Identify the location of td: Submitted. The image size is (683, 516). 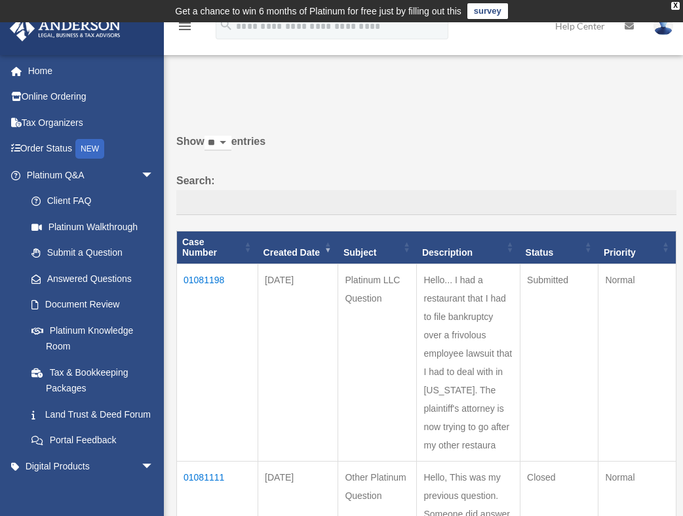
(559, 363).